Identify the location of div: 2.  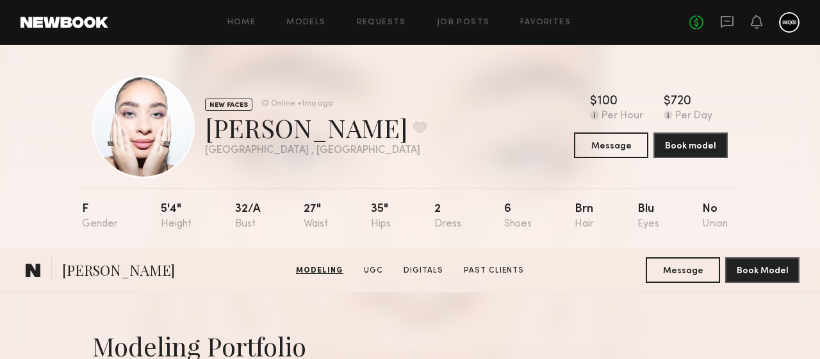
(448, 217).